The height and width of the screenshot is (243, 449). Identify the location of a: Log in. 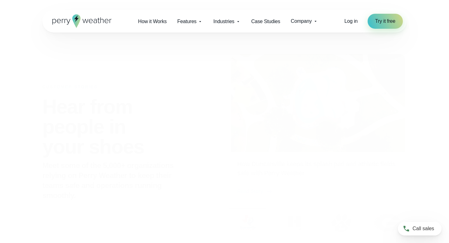
(351, 21).